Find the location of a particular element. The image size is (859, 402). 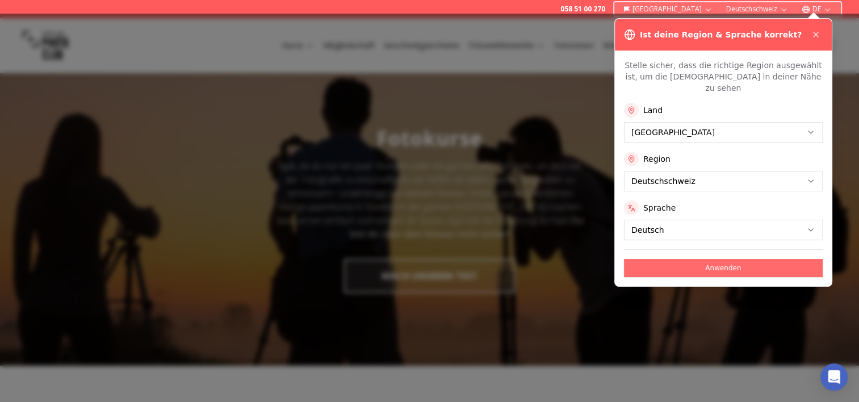

button: Anwenden is located at coordinates (723, 268).